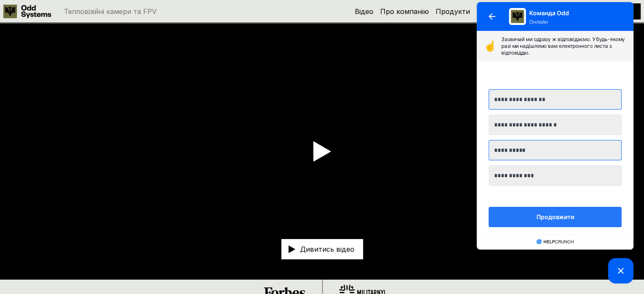 The image size is (644, 294). What do you see at coordinates (81, 217) in the screenshot?
I see `button: Продовжити` at bounding box center [81, 217].